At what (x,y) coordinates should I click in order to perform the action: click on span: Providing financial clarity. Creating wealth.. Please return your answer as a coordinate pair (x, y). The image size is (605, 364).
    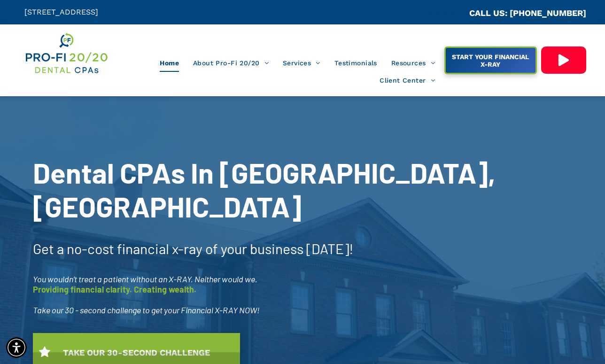
    Looking at the image, I should click on (114, 289).